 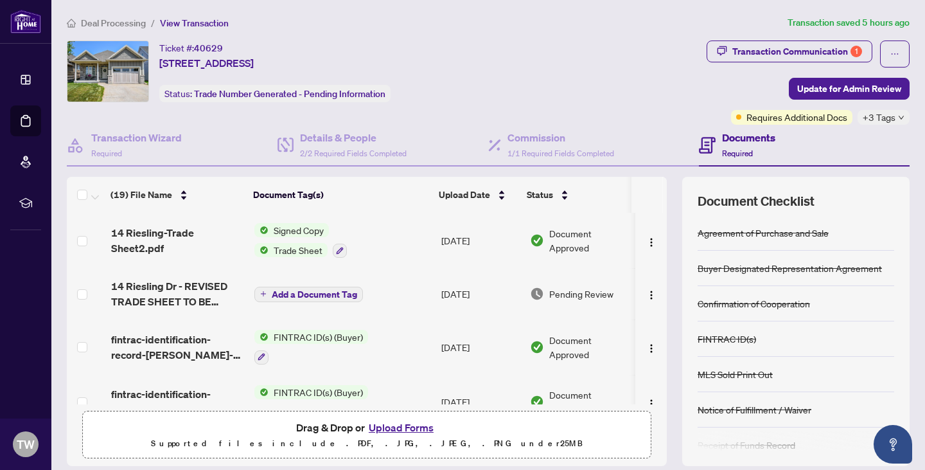 I want to click on span: Drag & Drop orUpload FormsSupported files include .PDF, .JPG, .JPEG, .PNG under25MB, so click(x=367, y=435).